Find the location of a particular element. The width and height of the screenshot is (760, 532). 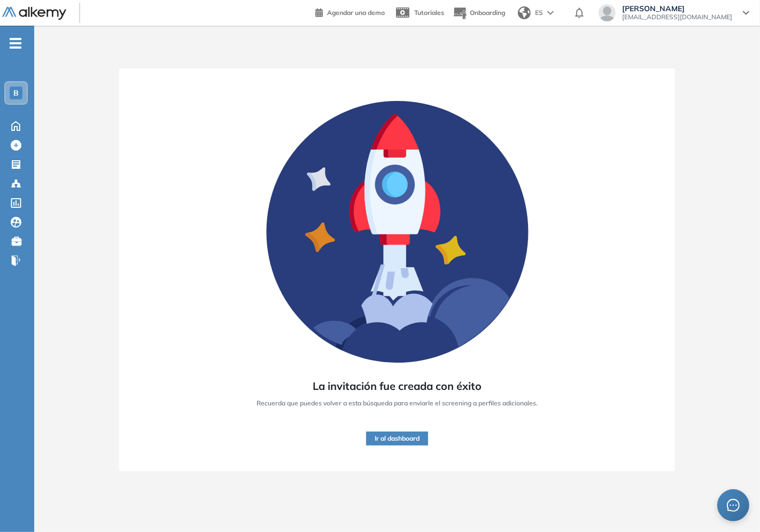

img: world is located at coordinates (524, 13).